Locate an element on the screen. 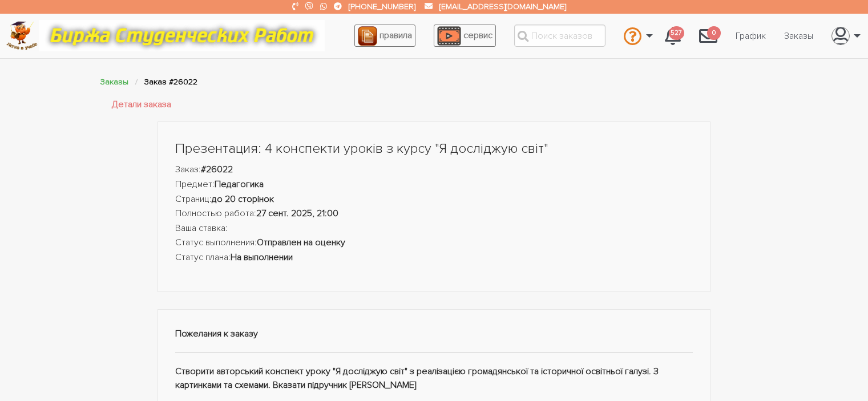 The height and width of the screenshot is (401, 868). img: play_icon-49f7f135c9dc9a03216cfdbccbe1e3994649169d890fb554cedf0eac35a01ba8.png is located at coordinates (449, 36).